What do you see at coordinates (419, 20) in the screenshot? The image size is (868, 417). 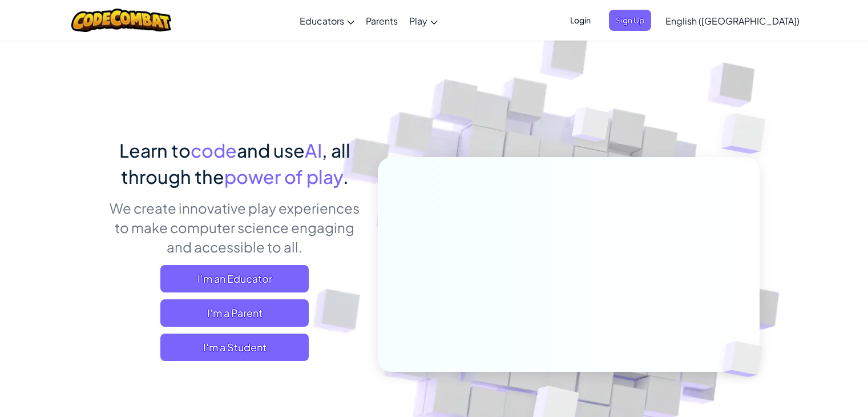 I see `span: Play` at bounding box center [419, 20].